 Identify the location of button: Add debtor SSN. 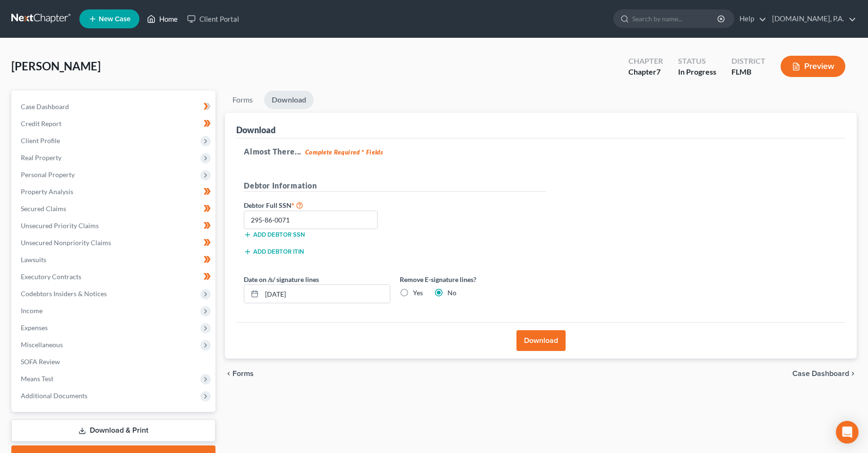
(274, 235).